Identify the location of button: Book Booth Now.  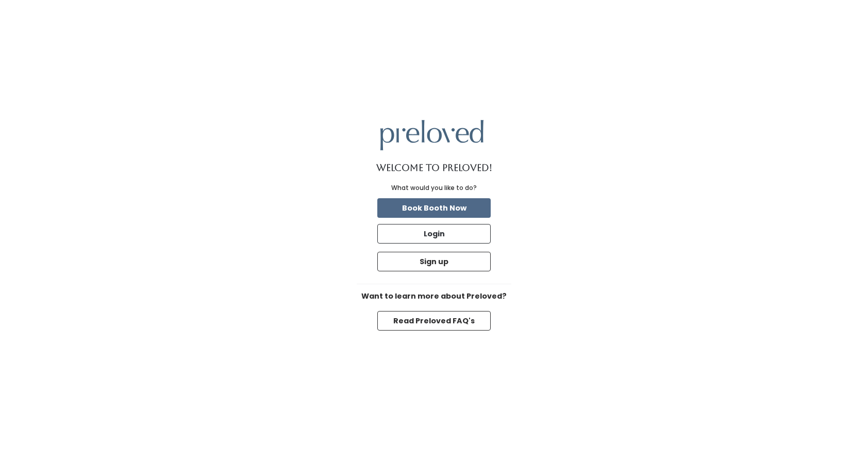
(434, 208).